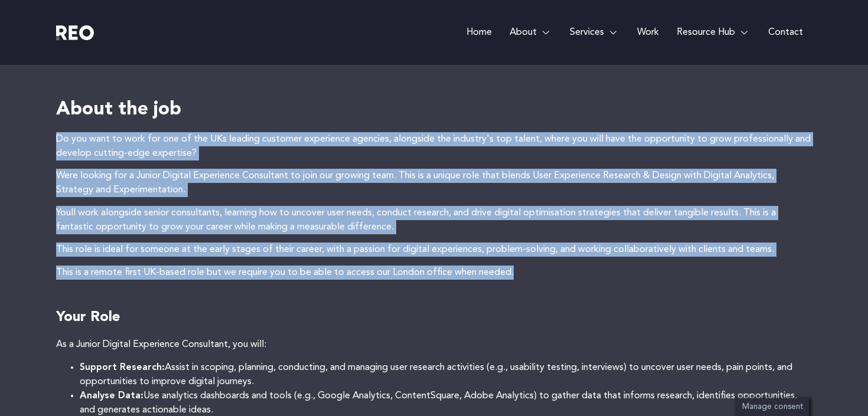 Image resolution: width=868 pixels, height=416 pixels. I want to click on span: Manage consent, so click(772, 406).